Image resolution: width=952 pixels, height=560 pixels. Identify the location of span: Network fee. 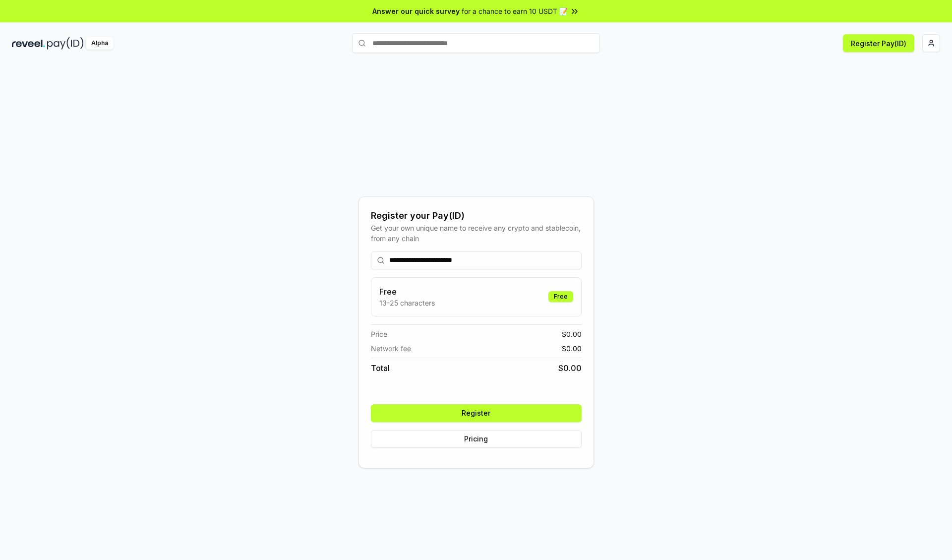
(391, 348).